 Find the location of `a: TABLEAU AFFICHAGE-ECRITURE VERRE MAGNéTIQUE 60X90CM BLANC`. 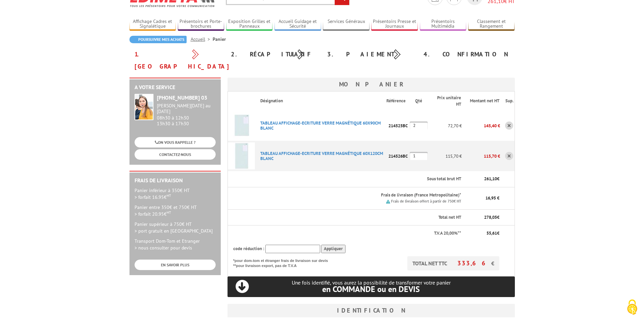

a: TABLEAU AFFICHAGE-ECRITURE VERRE MAGNéTIQUE 60X90CM BLANC is located at coordinates (321, 126).